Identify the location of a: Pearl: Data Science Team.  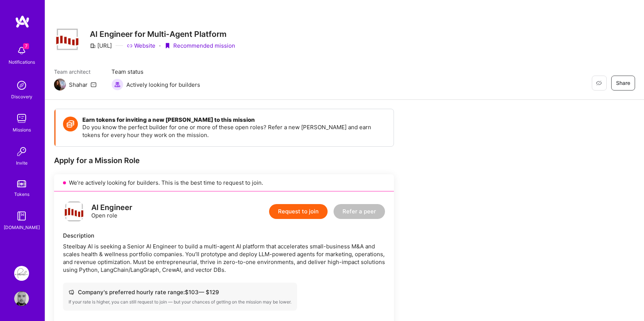
(22, 273).